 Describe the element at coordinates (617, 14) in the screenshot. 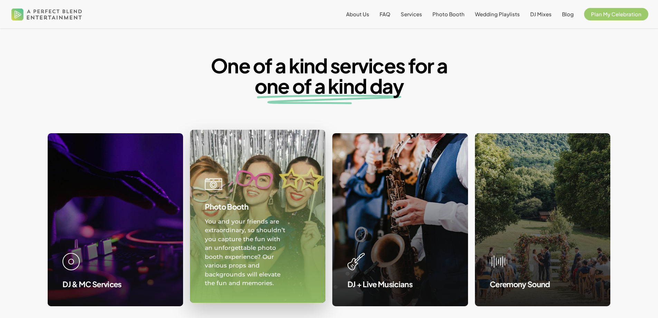

I see `span: Plan My Celebration` at that location.